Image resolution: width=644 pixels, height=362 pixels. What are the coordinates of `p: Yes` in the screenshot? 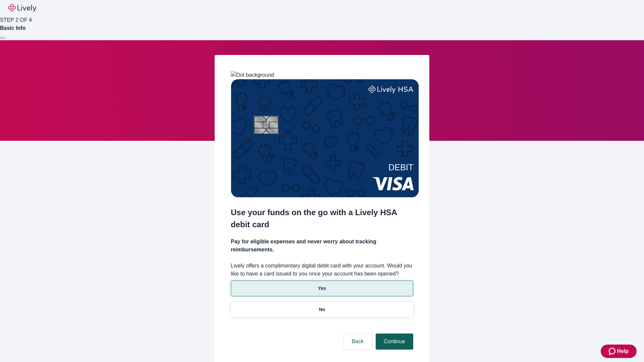 It's located at (322, 289).